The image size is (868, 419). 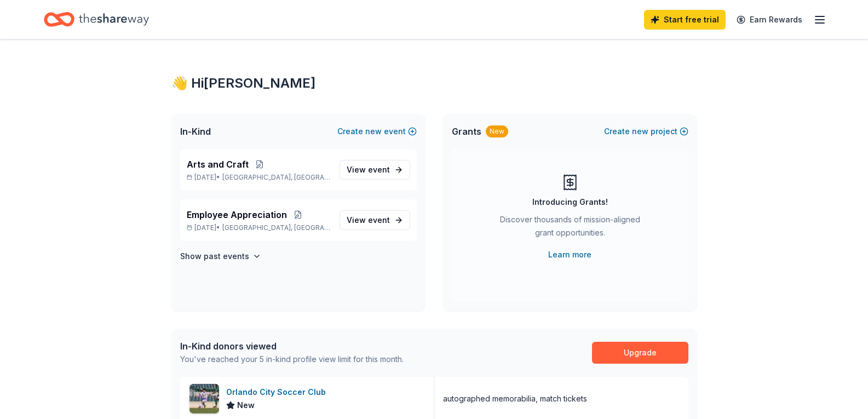 What do you see at coordinates (769, 20) in the screenshot?
I see `a: Earn Rewards` at bounding box center [769, 20].